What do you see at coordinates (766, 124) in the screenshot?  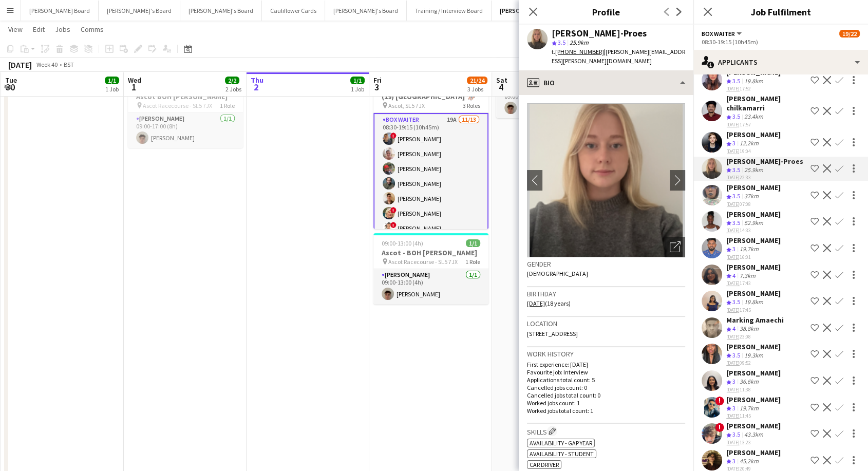 I see `div: 17:57` at bounding box center [766, 124].